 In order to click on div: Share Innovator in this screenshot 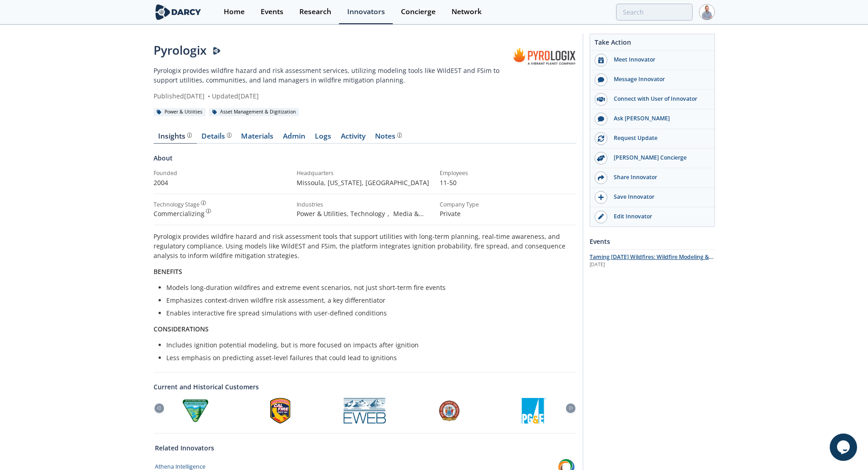, I will do `click(659, 177)`.